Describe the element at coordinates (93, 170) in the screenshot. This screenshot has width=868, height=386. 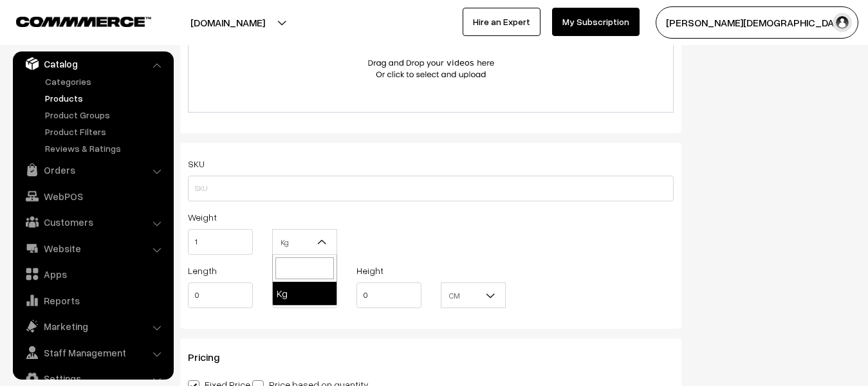
I see `a: Orders` at that location.